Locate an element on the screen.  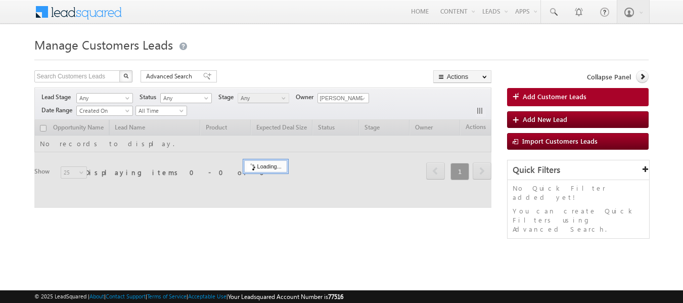
span: Collapse Panel is located at coordinates (608, 77).